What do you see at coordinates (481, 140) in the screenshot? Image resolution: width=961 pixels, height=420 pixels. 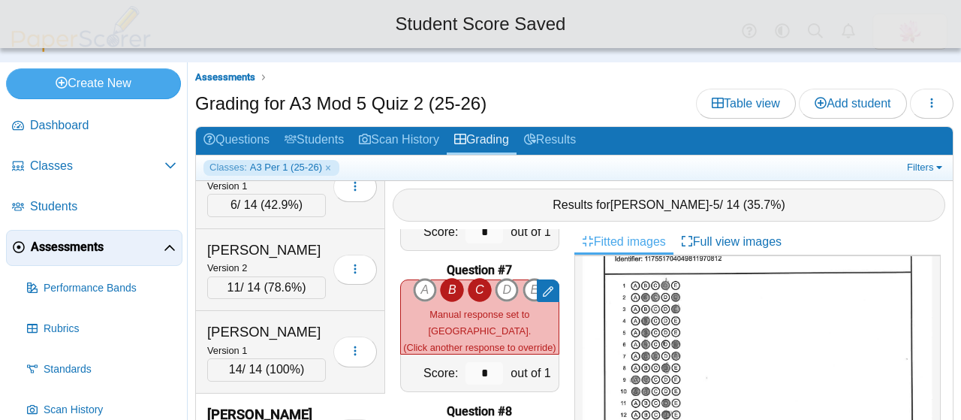 I see `a: Grading` at bounding box center [481, 140].